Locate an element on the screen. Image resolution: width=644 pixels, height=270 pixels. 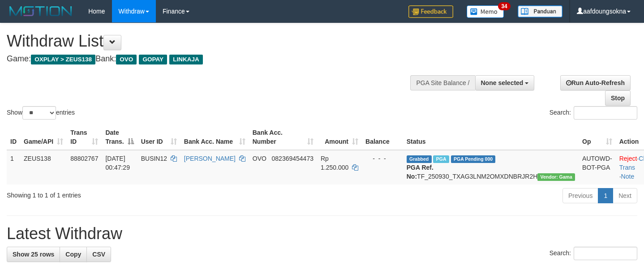
a: Stop is located at coordinates (618, 98).